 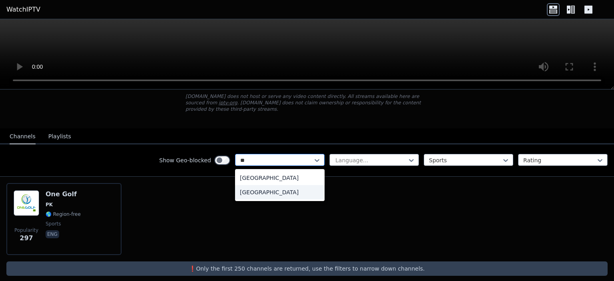 I want to click on p: ❗️Only the first 250 channels are returned, use the filters to narrow down channels., so click(x=307, y=269).